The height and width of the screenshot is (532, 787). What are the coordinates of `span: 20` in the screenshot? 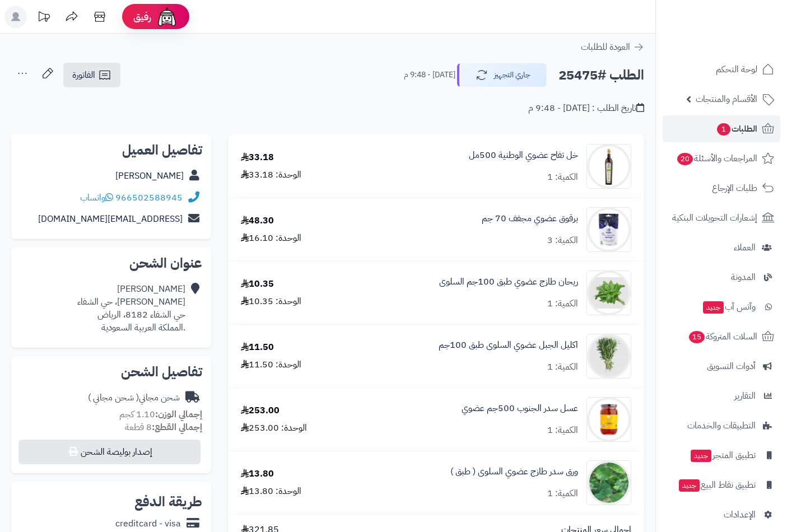 It's located at (685, 159).